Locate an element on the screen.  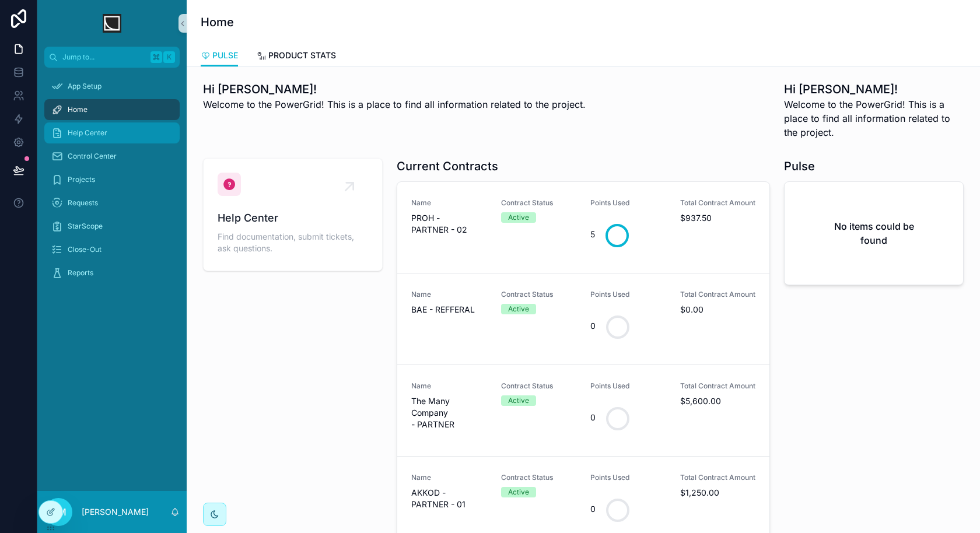
span: Jump to... is located at coordinates (104, 57).